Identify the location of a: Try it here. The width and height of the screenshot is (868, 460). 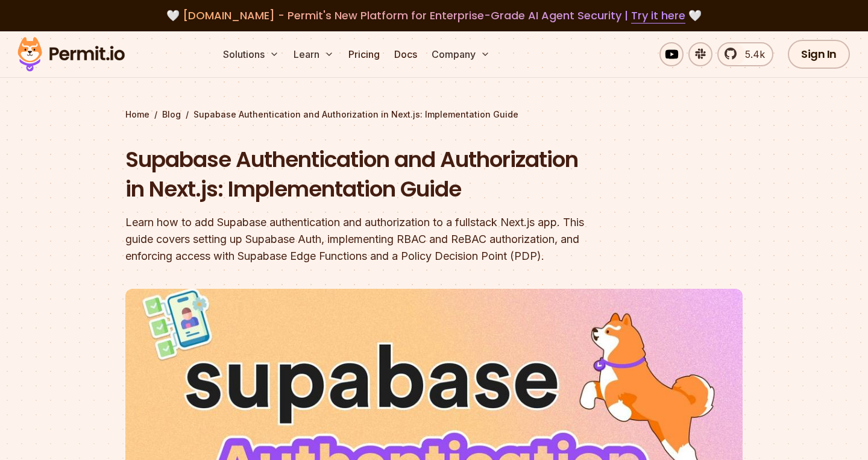
(658, 15).